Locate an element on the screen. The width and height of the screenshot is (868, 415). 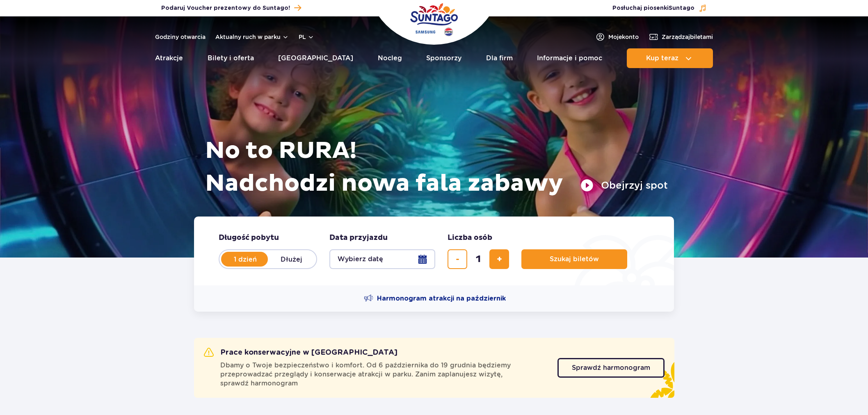
a: Sprawdź harmonogram is located at coordinates (610, 368).